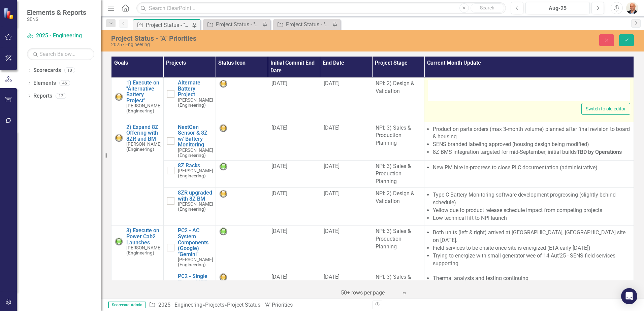  Describe the element at coordinates (144, 92) in the screenshot. I see `a: 1) Execute on "Alternative Battery Project"` at that location.